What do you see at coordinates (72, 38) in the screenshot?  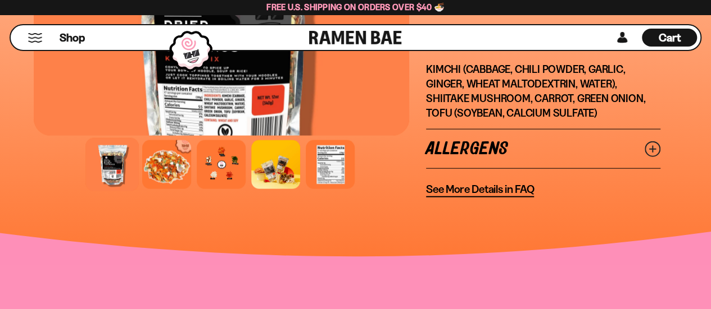 I see `a: Shop` at bounding box center [72, 38].